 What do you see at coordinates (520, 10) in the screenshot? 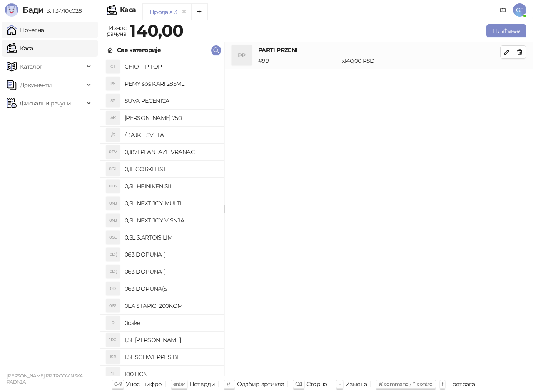
I see `span: GS` at bounding box center [520, 10].